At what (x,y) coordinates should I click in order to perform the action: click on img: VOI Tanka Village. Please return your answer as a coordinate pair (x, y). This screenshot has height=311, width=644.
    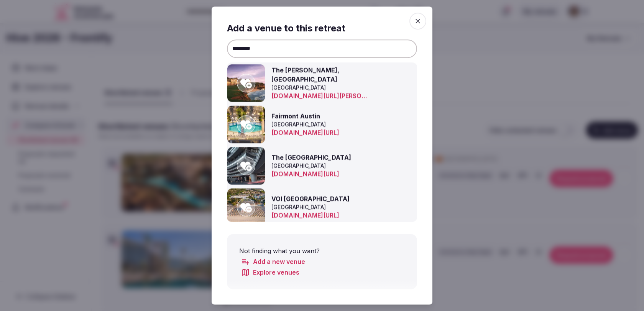
    Looking at the image, I should click on (246, 207).